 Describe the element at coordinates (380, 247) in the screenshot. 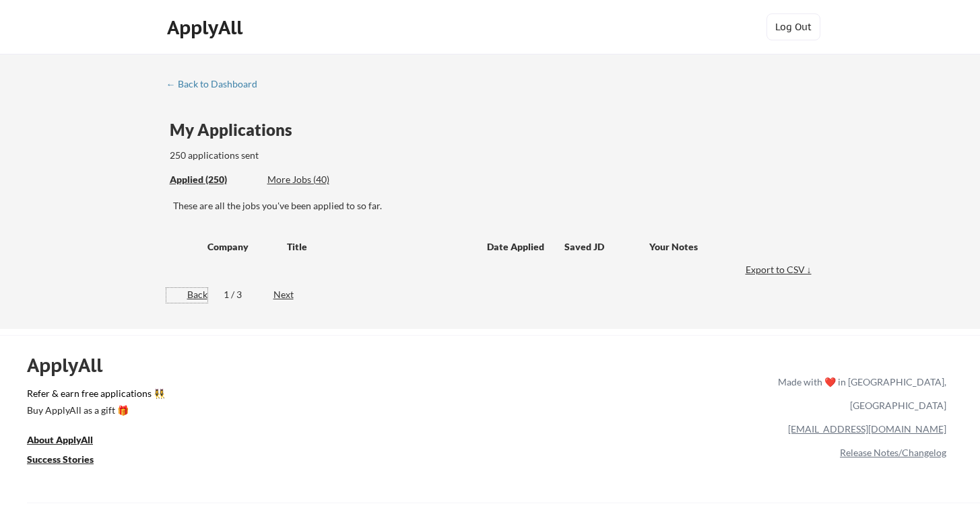

I see `div: Title` at that location.